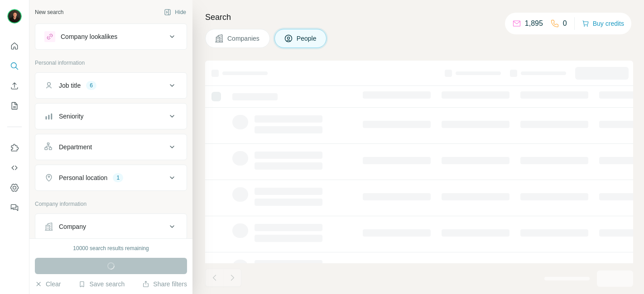 The width and height of the screenshot is (644, 294). I want to click on div: New search, so click(49, 12).